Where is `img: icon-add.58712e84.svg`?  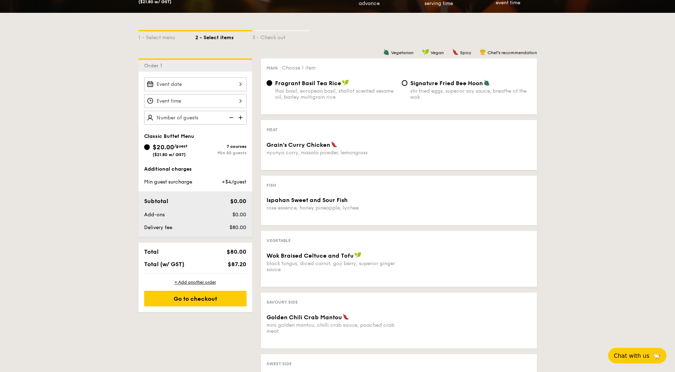 img: icon-add.58712e84.svg is located at coordinates (241, 117).